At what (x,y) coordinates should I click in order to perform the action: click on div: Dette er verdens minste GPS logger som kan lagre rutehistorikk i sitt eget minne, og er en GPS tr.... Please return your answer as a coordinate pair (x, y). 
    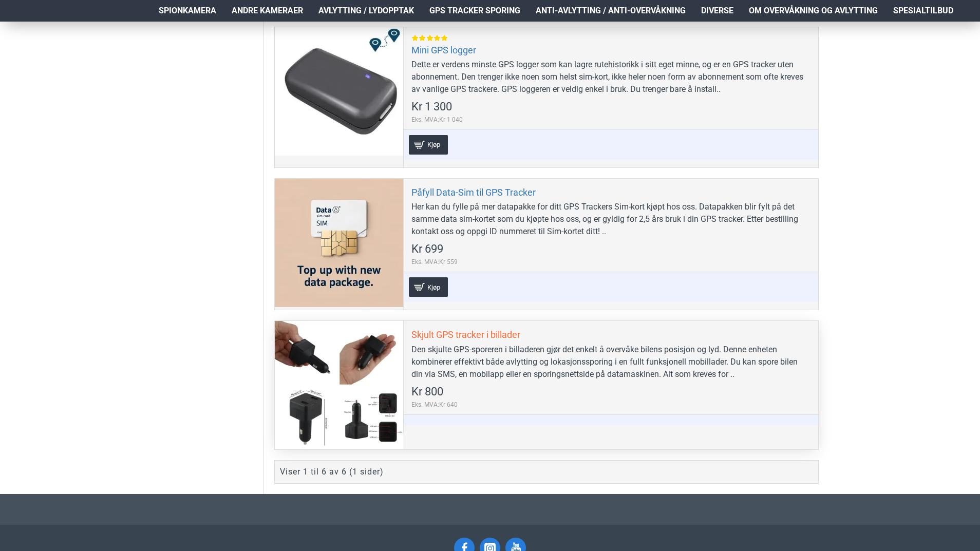
    Looking at the image, I should click on (611, 77).